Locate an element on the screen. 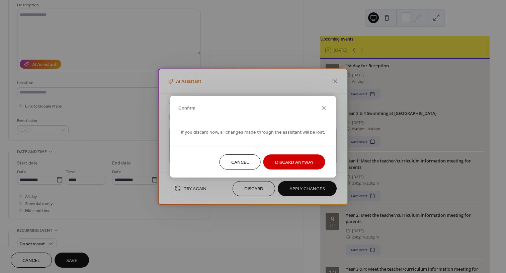  span: Cancel is located at coordinates (240, 162).